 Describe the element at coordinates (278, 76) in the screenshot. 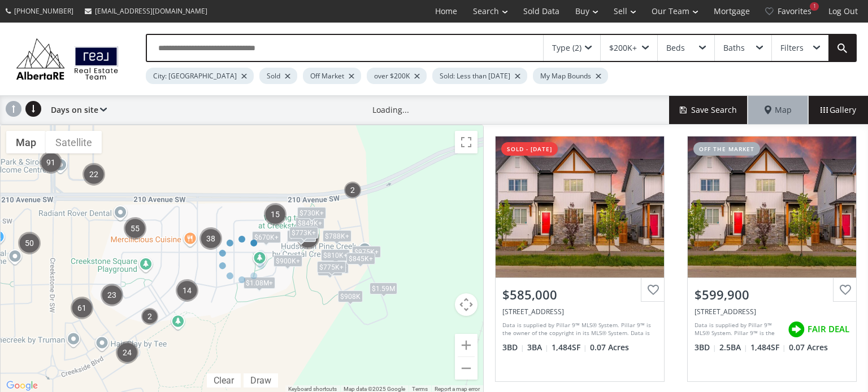

I see `div: Sold` at that location.